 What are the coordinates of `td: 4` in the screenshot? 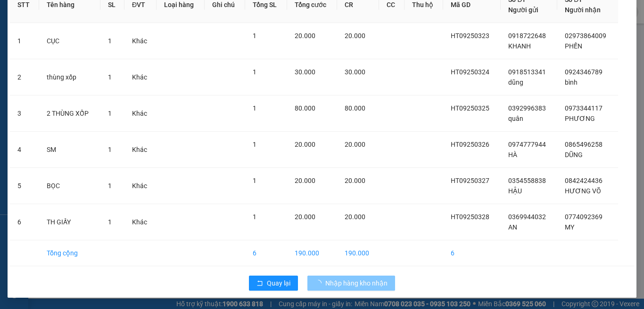 It's located at (24, 150).